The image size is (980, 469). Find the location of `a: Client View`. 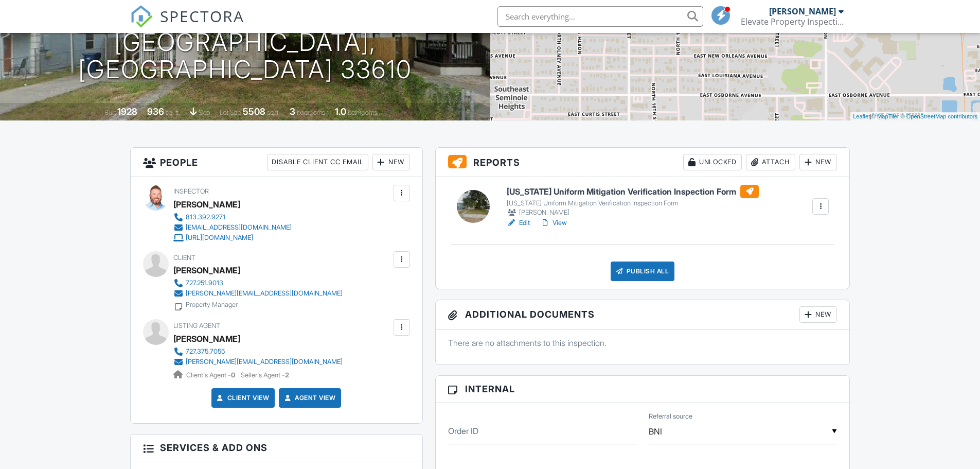

a: Client View is located at coordinates (243, 398).